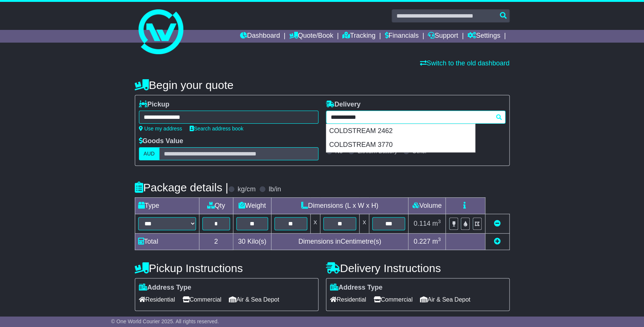 The image size is (644, 327). What do you see at coordinates (401, 145) in the screenshot?
I see `div: COLDSTREAM 3770` at bounding box center [401, 145].